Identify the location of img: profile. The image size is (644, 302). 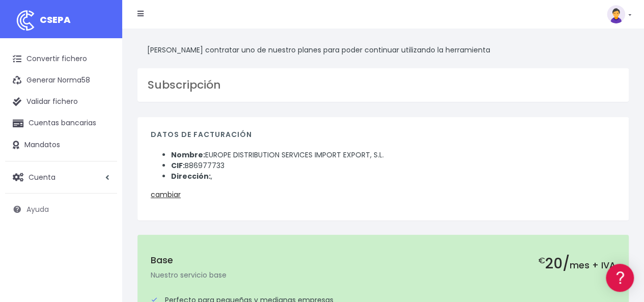
(616, 14).